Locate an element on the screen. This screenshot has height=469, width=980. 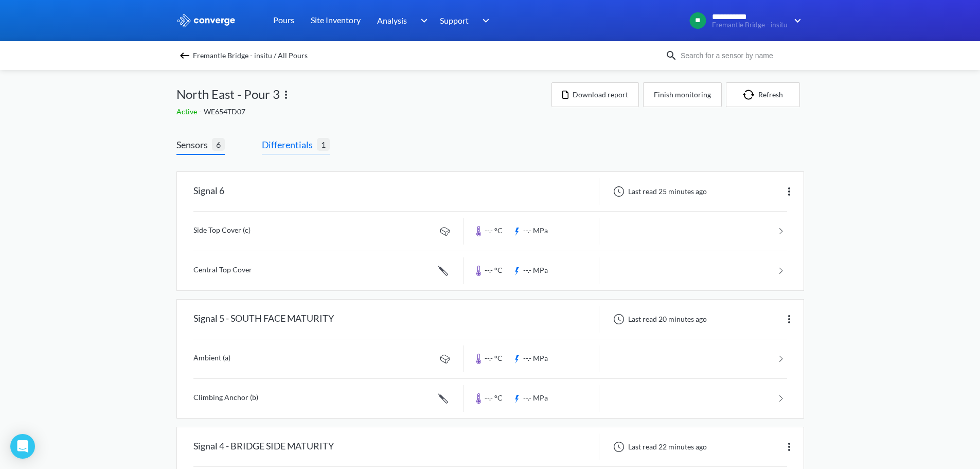
span: 1 is located at coordinates (323, 144).